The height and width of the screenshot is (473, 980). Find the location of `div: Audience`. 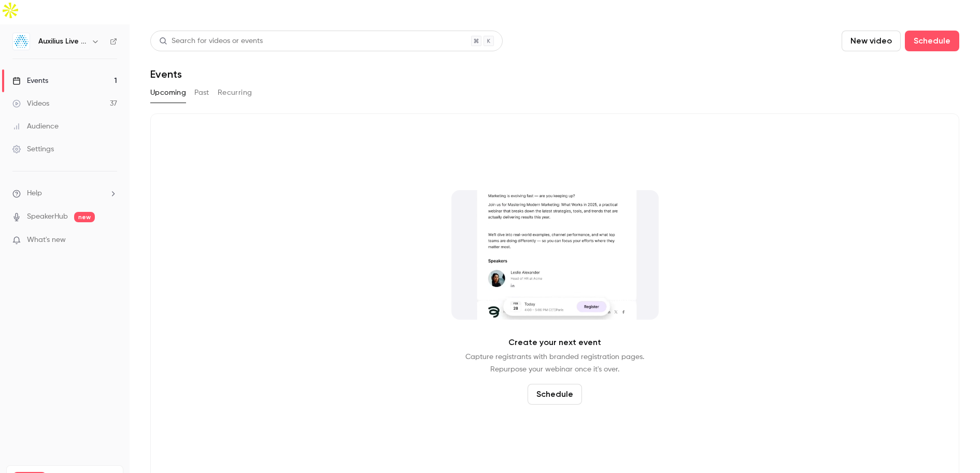

div: Audience is located at coordinates (35, 127).